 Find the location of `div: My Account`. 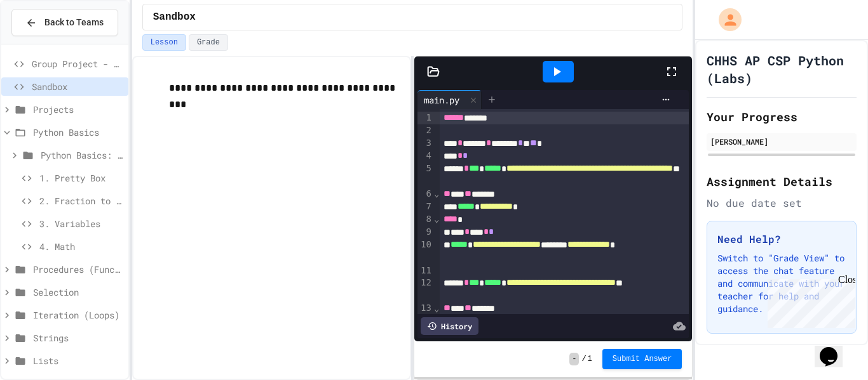

div: My Account is located at coordinates (725, 20).